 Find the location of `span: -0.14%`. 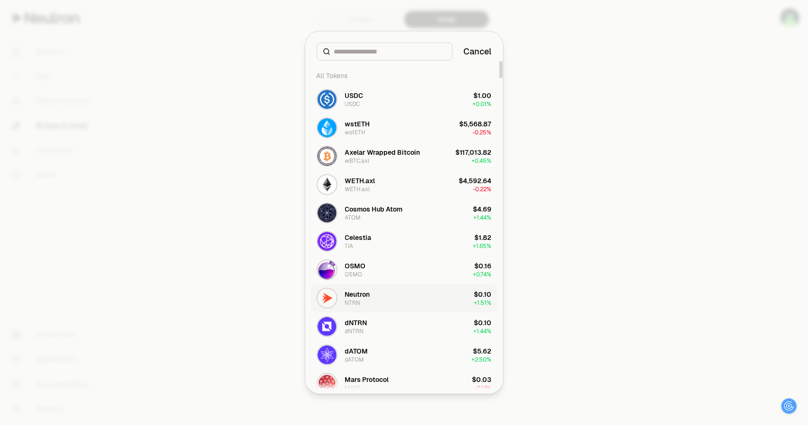

span: -0.14% is located at coordinates (483, 388).